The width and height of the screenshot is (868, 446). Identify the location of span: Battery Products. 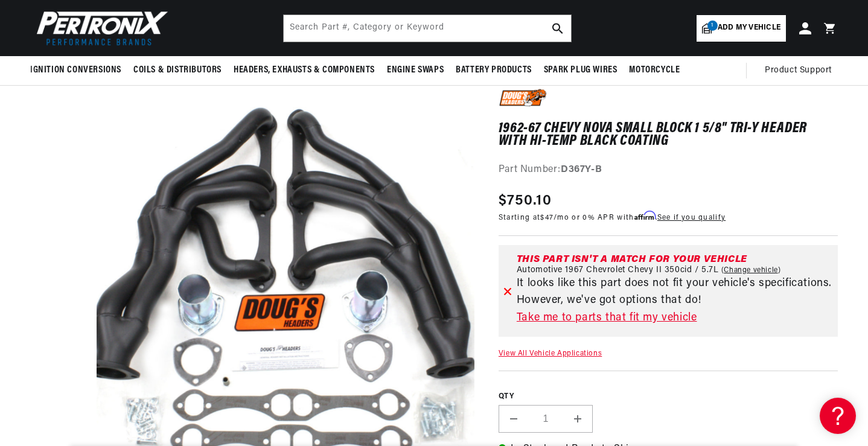
(494, 70).